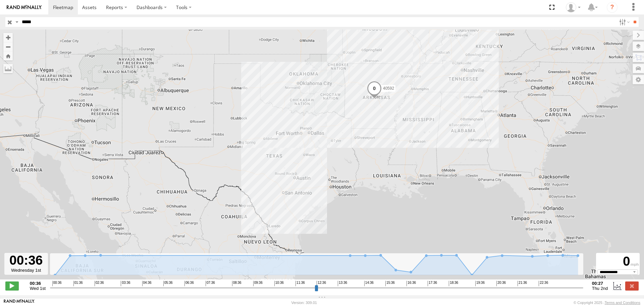  Describe the element at coordinates (8, 47) in the screenshot. I see `button: Zoom out` at that location.